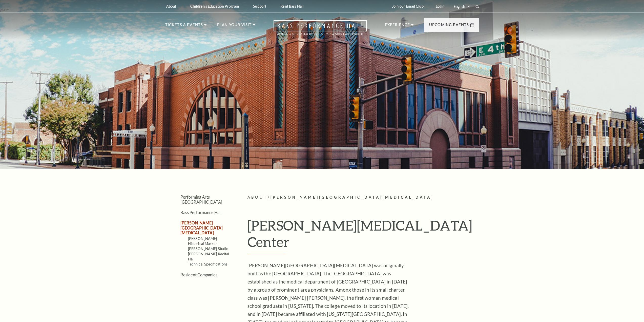 This screenshot has width=644, height=322. What do you see at coordinates (171, 6) in the screenshot?
I see `p: About` at bounding box center [171, 6].